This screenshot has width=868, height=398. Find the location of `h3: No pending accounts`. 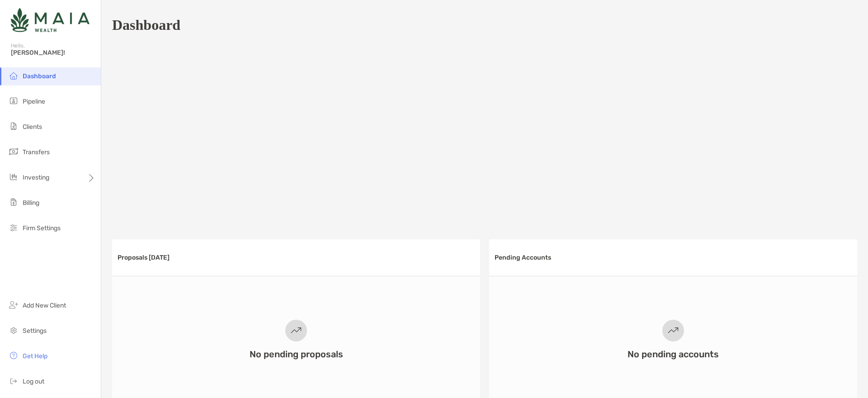

h3: No pending accounts is located at coordinates (673, 355).